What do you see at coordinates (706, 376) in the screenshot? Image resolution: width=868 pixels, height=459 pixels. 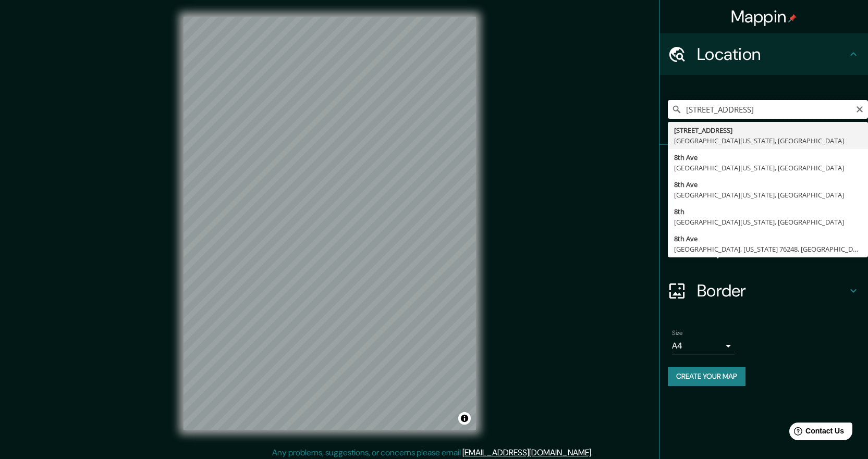 I see `button: Create your map` at bounding box center [706, 376].